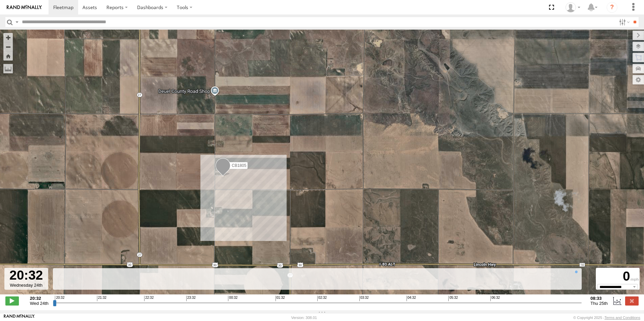  I want to click on a: Terms and Conditions, so click(623, 318).